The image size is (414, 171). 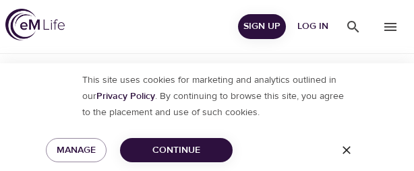 What do you see at coordinates (76, 151) in the screenshot?
I see `button: Manage` at bounding box center [76, 151].